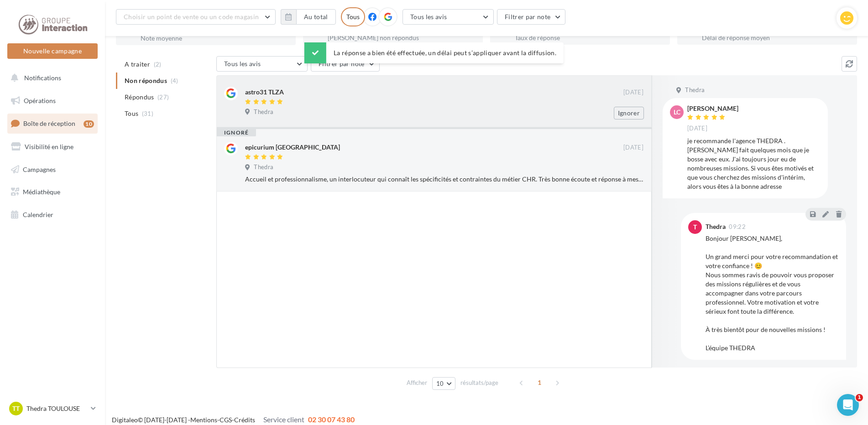 This screenshot has height=425, width=868. I want to click on div: 10, so click(89, 124).